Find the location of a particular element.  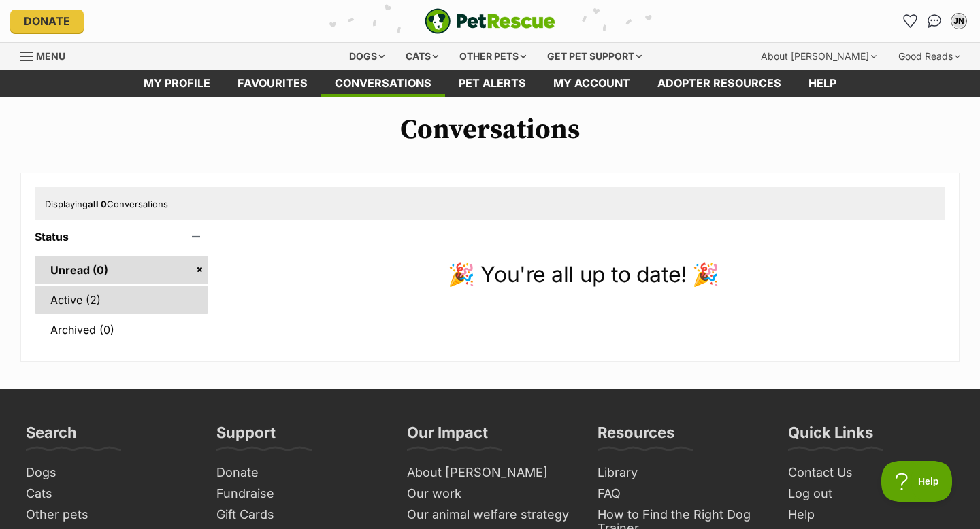

a: Unread (0) is located at coordinates (121, 270).